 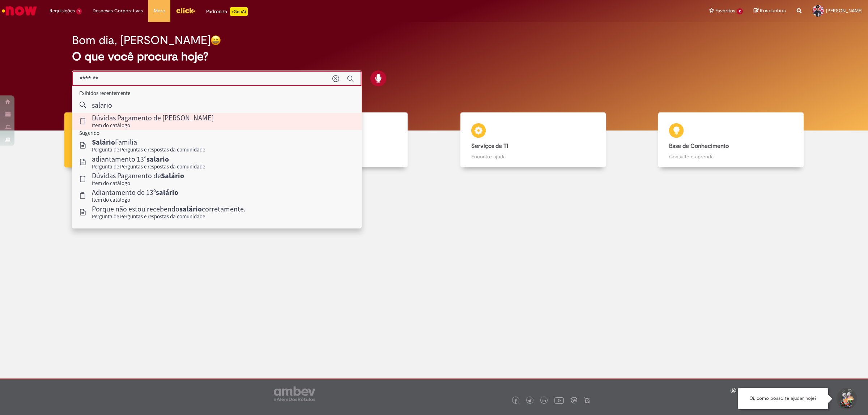 What do you see at coordinates (294, 393) in the screenshot?
I see `img: logo_footer_ambev_rotulo_gray.png` at bounding box center [294, 393].